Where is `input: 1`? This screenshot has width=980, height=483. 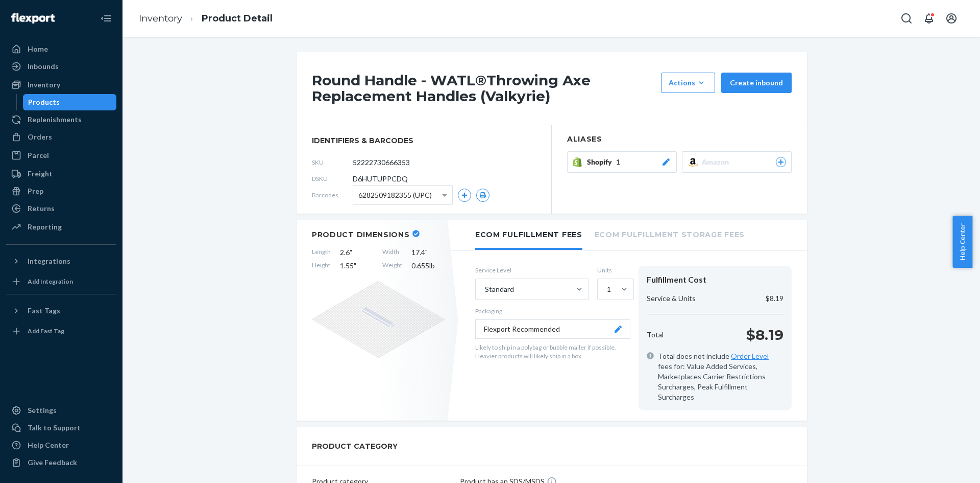
input: 1 is located at coordinates (606, 289).